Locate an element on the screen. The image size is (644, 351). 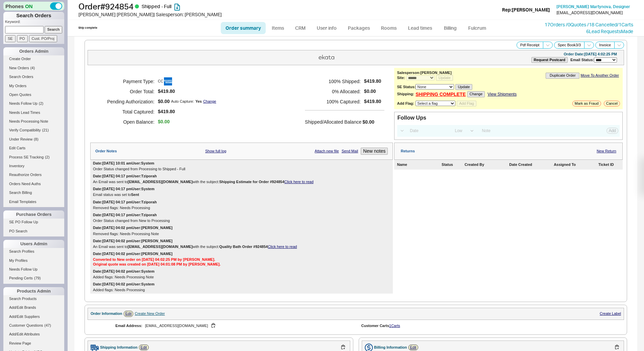
a: Send Mail is located at coordinates (349, 151).